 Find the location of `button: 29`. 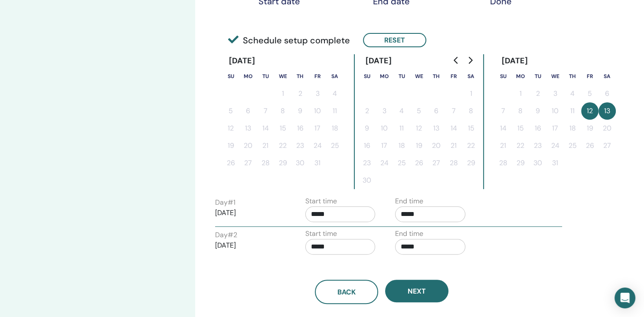

button: 29 is located at coordinates (520, 163).